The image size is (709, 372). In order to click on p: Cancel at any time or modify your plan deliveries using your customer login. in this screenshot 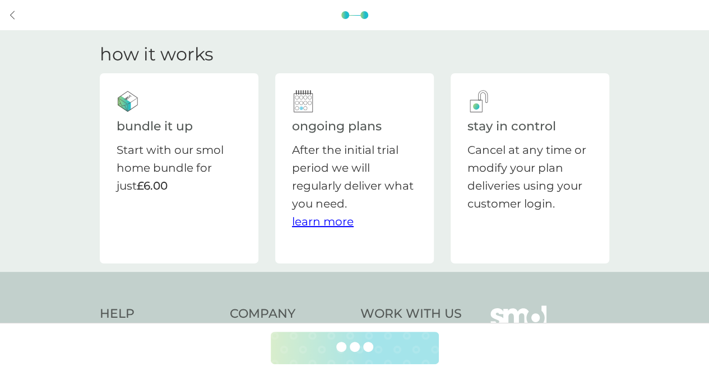, I will do `click(529, 177)`.